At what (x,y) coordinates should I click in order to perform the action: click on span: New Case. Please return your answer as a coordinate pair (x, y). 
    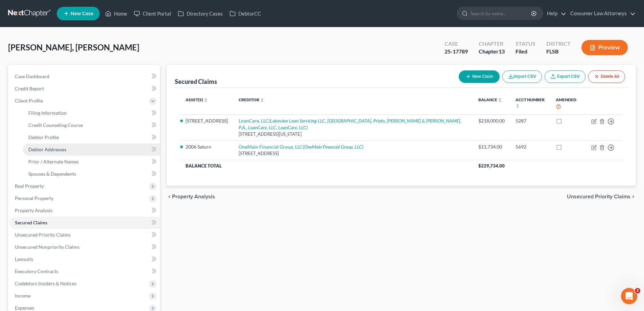
    Looking at the image, I should click on (82, 14).